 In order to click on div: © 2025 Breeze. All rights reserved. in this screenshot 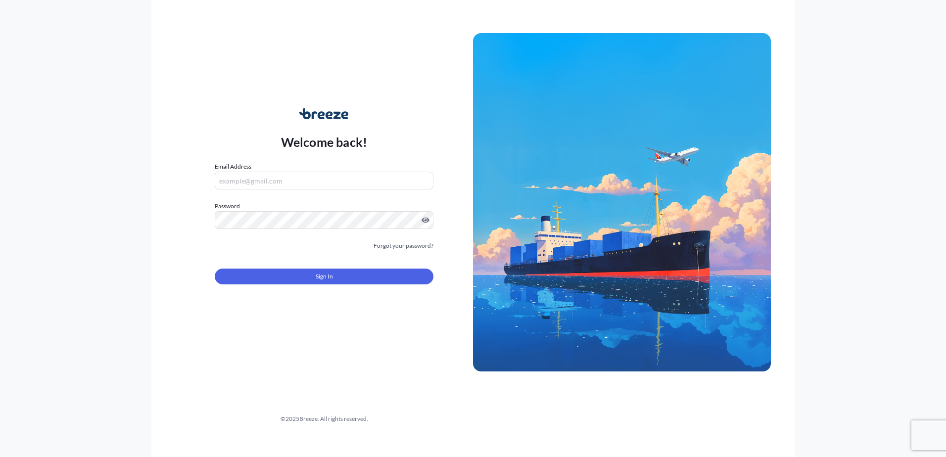, I will do `click(324, 419)`.